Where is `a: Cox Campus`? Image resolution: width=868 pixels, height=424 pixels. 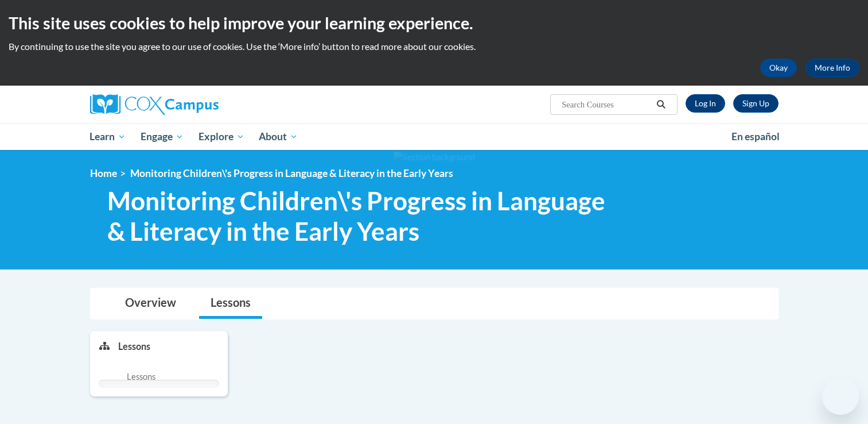
a: Cox Campus is located at coordinates (199, 104).